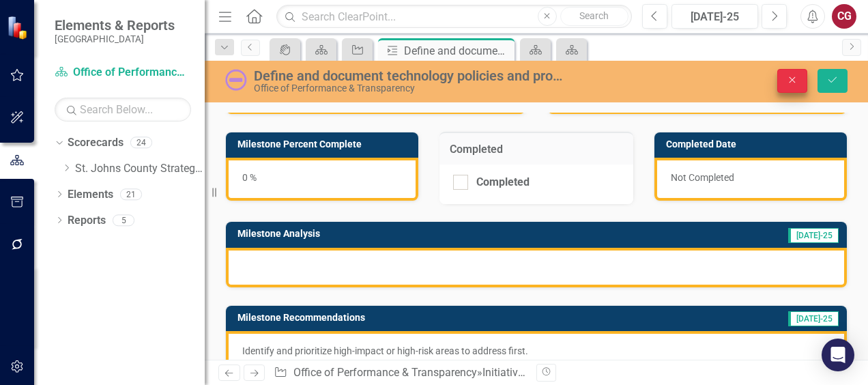  What do you see at coordinates (838, 355) in the screenshot?
I see `div: Open Intercom Messenger` at bounding box center [838, 355].